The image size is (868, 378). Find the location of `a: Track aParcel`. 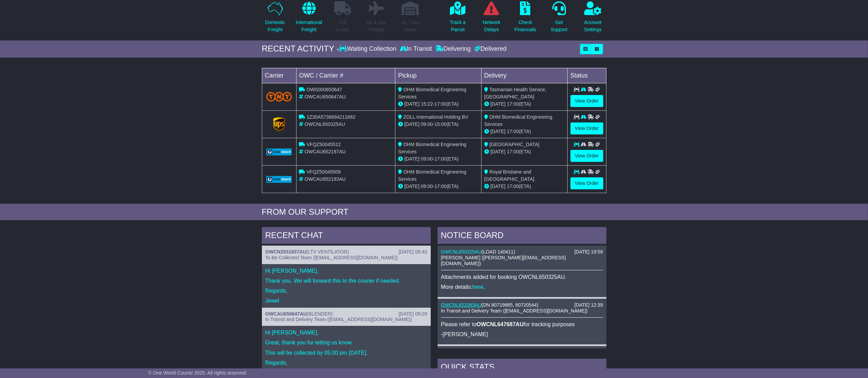

a: Track aParcel is located at coordinates (458, 19).